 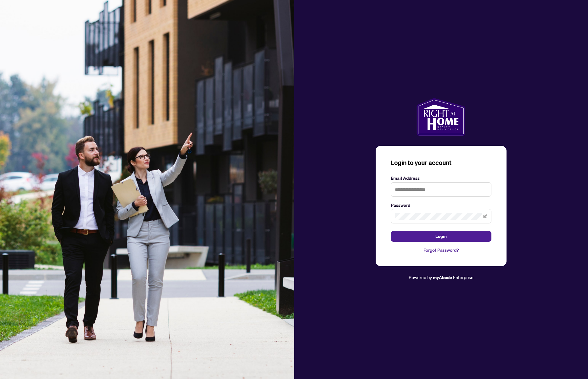 What do you see at coordinates (442, 278) in the screenshot?
I see `a: myAbode` at bounding box center [442, 278].